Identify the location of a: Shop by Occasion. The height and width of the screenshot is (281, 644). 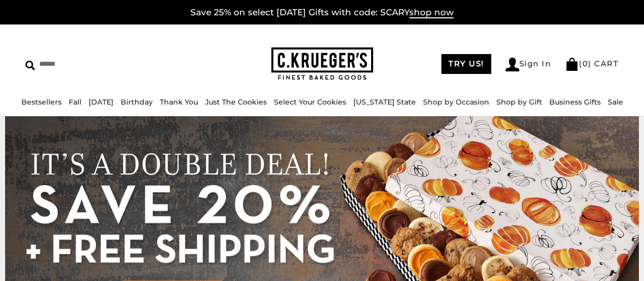
(456, 102).